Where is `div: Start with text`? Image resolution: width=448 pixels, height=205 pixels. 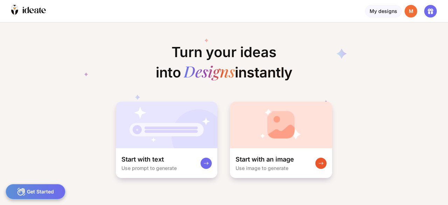 div: Start with text is located at coordinates (142, 159).